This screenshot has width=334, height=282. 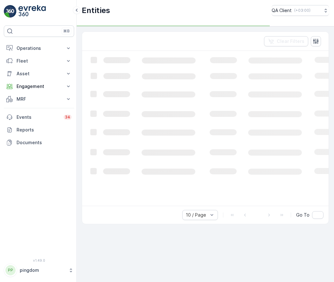 What do you see at coordinates (39, 74) in the screenshot?
I see `p: Asset` at bounding box center [39, 74].